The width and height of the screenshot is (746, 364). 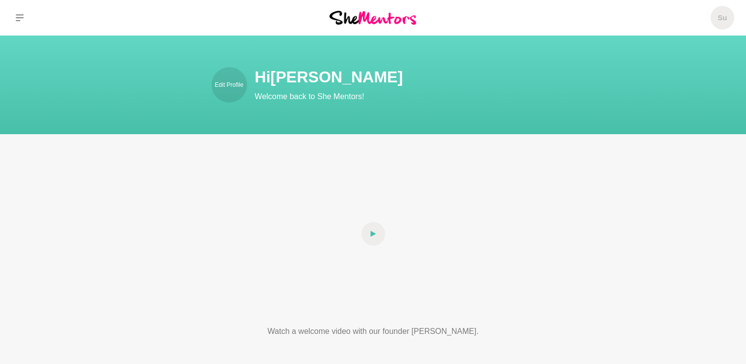 I want to click on img: She Mentors Logo, so click(x=373, y=17).